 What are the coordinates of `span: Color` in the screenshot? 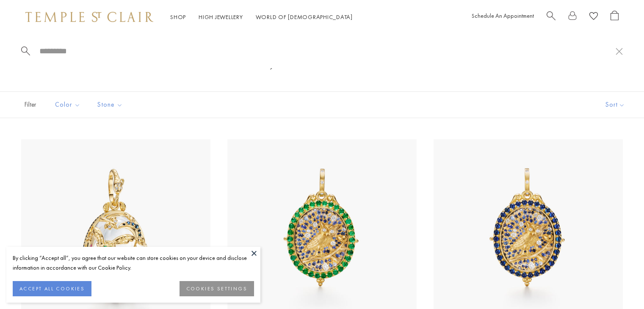 It's located at (69, 105).